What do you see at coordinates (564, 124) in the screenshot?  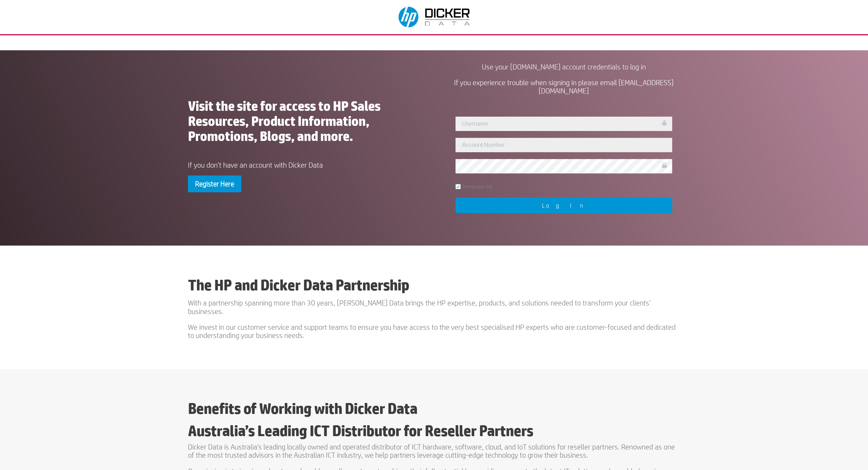 I see `input: Username` at bounding box center [564, 124].